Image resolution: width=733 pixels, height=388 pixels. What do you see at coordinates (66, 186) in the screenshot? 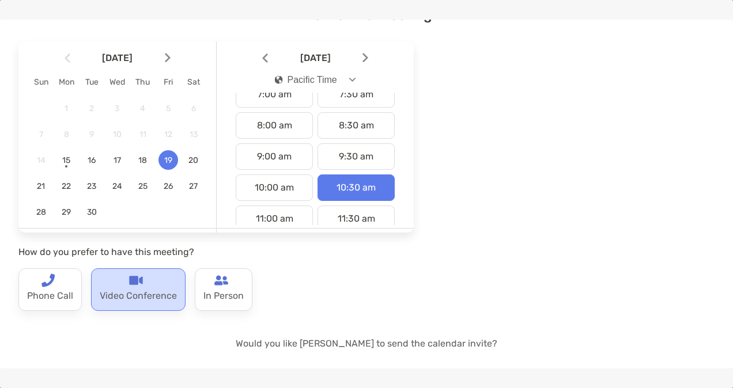
I see `span: 22` at bounding box center [66, 186].